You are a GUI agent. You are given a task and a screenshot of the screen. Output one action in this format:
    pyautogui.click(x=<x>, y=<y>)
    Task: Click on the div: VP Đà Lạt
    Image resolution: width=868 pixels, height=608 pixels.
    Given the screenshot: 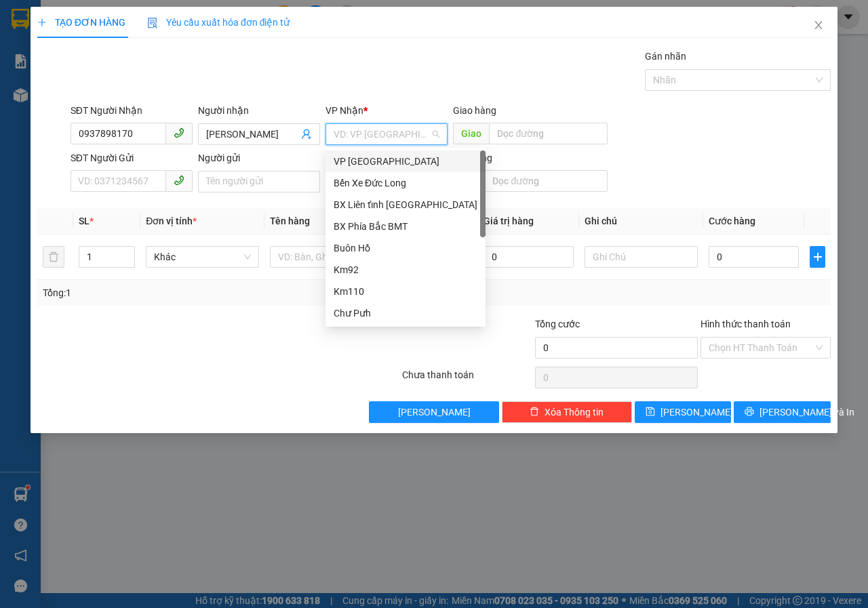 What is the action you would take?
    pyautogui.click(x=406, y=161)
    